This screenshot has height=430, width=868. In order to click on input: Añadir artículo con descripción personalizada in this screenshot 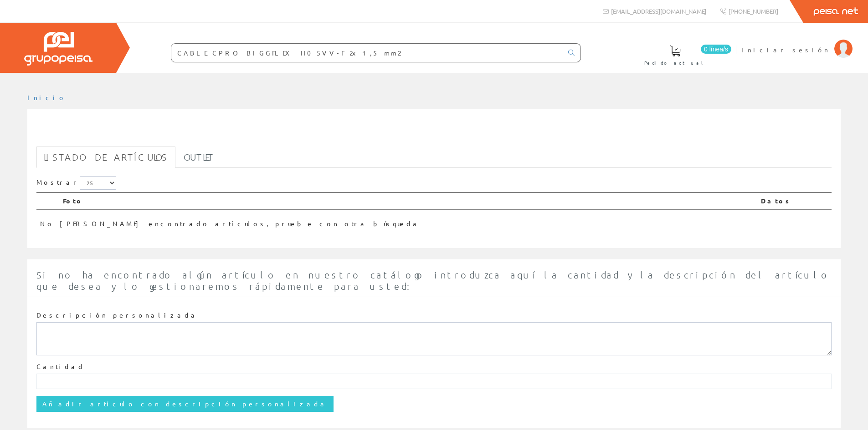, I will do `click(185, 404)`.